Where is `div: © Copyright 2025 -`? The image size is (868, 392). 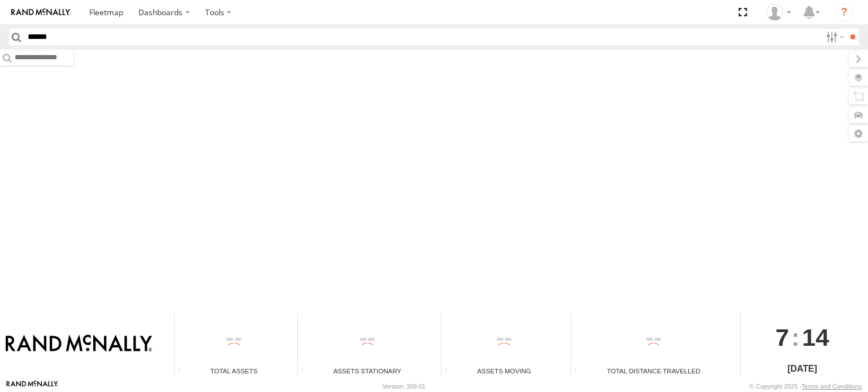 div: © Copyright 2025 - is located at coordinates (805, 386).